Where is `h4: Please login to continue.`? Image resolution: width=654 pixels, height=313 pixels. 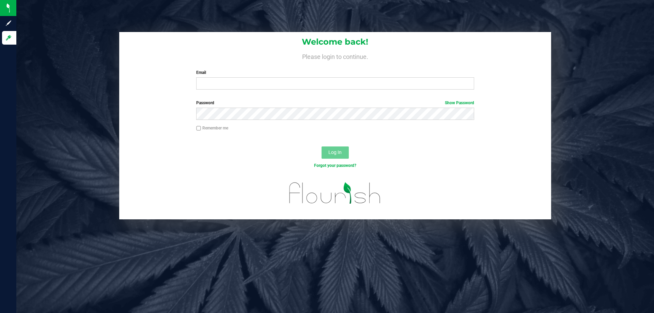
h4: Please login to continue. is located at coordinates (335, 56).